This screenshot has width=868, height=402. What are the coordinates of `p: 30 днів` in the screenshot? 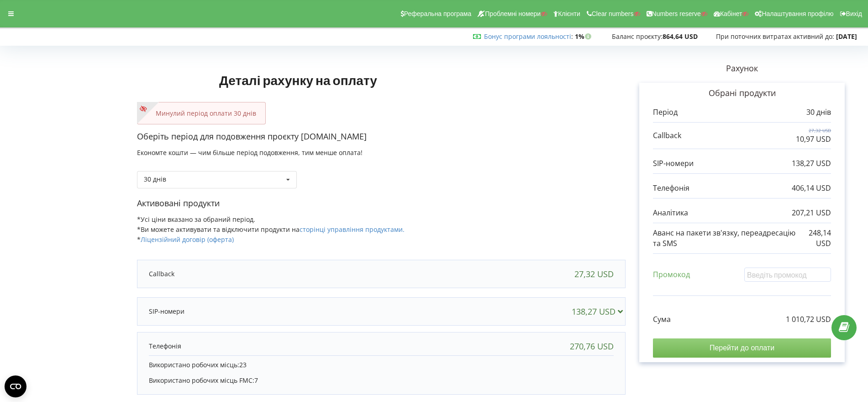 It's located at (819, 112).